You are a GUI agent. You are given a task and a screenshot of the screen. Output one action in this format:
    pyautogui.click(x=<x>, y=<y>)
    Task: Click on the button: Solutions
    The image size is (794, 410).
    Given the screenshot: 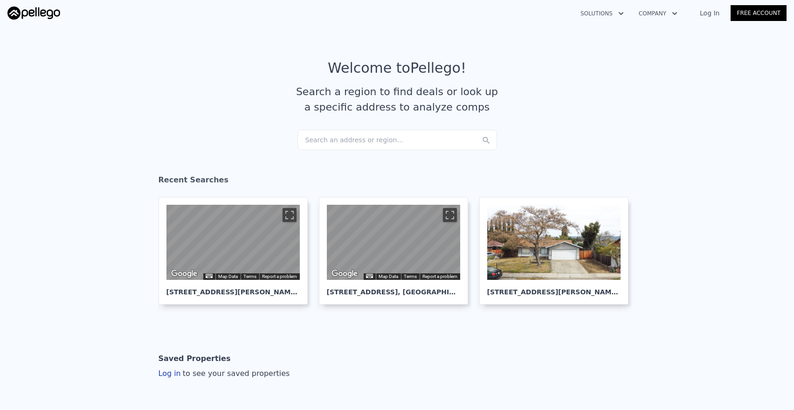 What is the action you would take?
    pyautogui.click(x=602, y=14)
    